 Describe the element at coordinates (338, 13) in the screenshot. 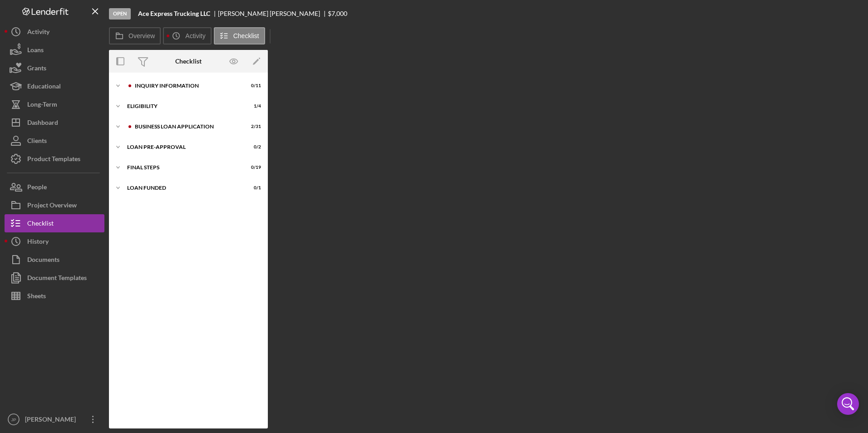

I see `span: $7,000` at that location.